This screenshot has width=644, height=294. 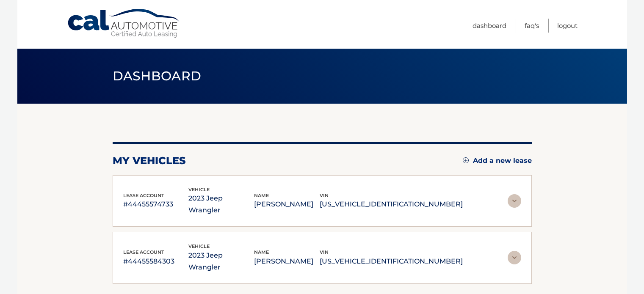 I want to click on h2: my vehicles, so click(x=149, y=161).